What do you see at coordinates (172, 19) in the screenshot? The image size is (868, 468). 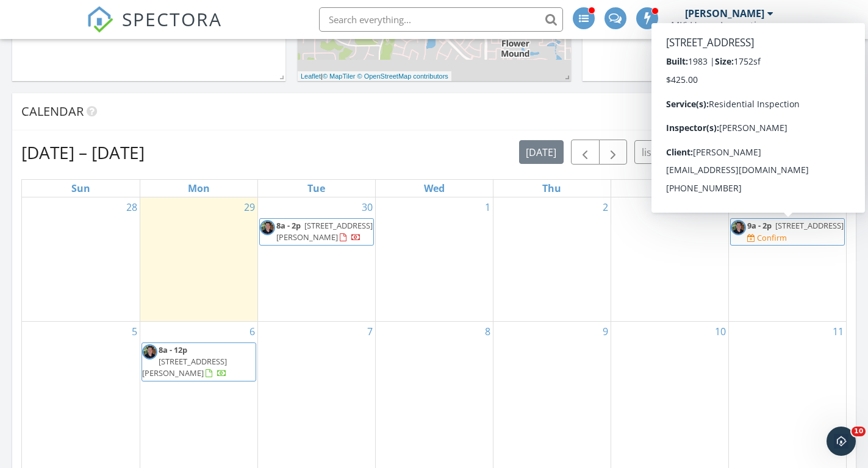 I see `span: SPECTORA` at bounding box center [172, 19].